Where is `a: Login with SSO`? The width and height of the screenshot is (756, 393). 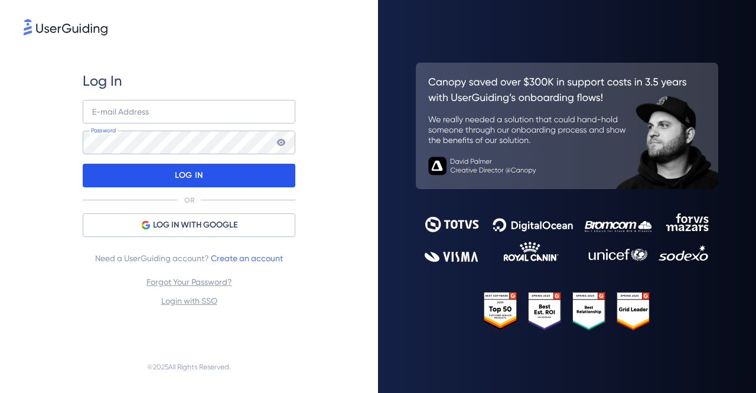
a: Login with SSO is located at coordinates (189, 301).